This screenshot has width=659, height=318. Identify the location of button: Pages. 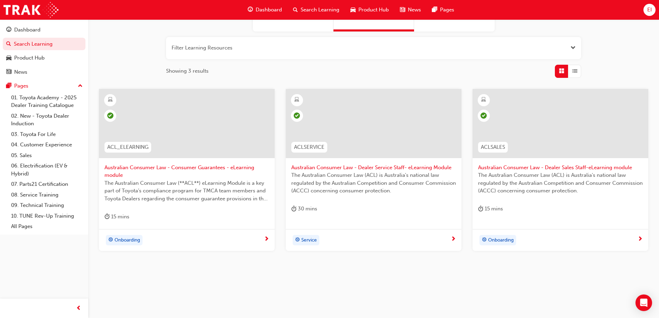
(44, 86).